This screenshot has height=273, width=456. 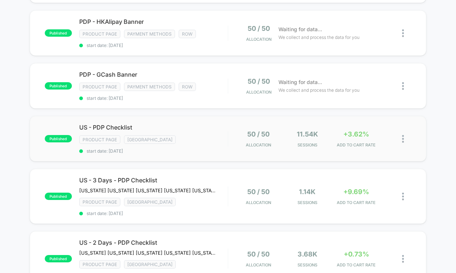 What do you see at coordinates (356, 254) in the screenshot?
I see `span: +0.73%` at bounding box center [356, 254].